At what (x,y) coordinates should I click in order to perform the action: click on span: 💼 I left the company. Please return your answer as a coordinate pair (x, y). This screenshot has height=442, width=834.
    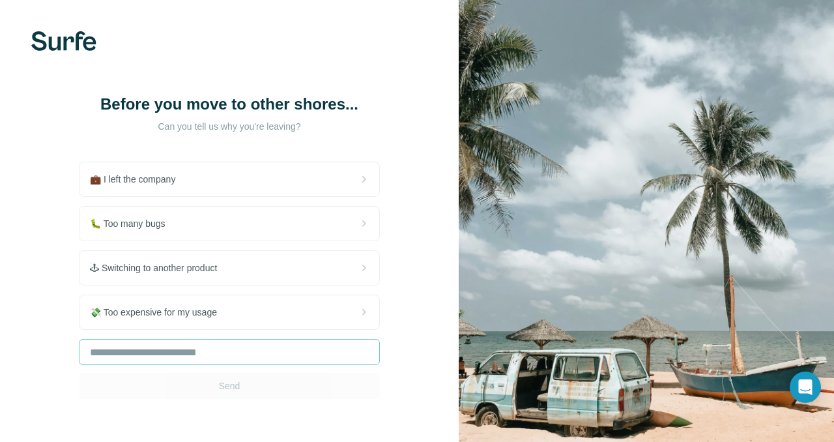
    Looking at the image, I should click on (137, 179).